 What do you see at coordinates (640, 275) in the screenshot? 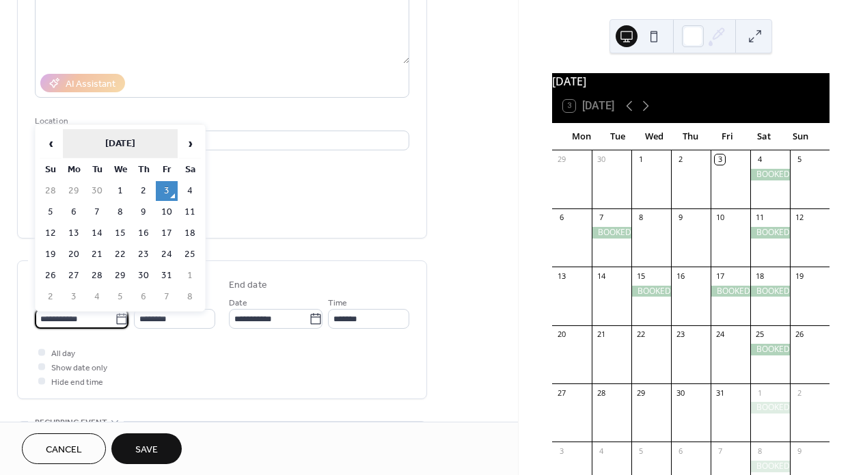
I see `div: 15` at bounding box center [640, 275].